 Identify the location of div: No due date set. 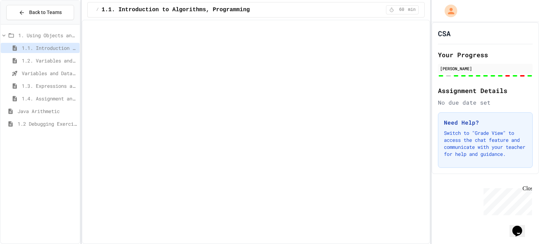
(485, 102).